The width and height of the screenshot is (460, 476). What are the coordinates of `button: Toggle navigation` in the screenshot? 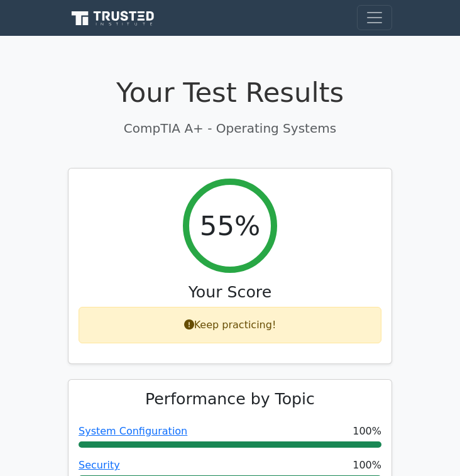 It's located at (374, 18).